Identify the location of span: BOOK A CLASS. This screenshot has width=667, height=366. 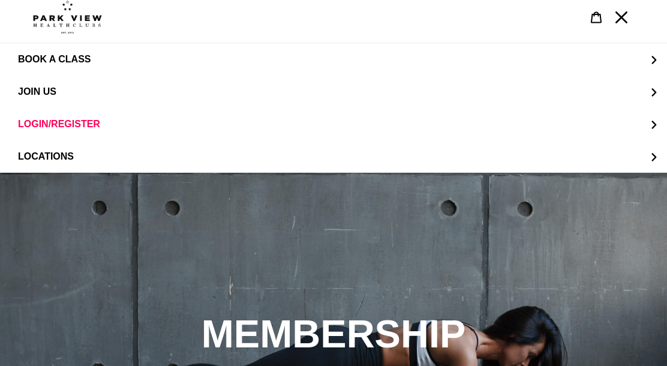
(54, 59).